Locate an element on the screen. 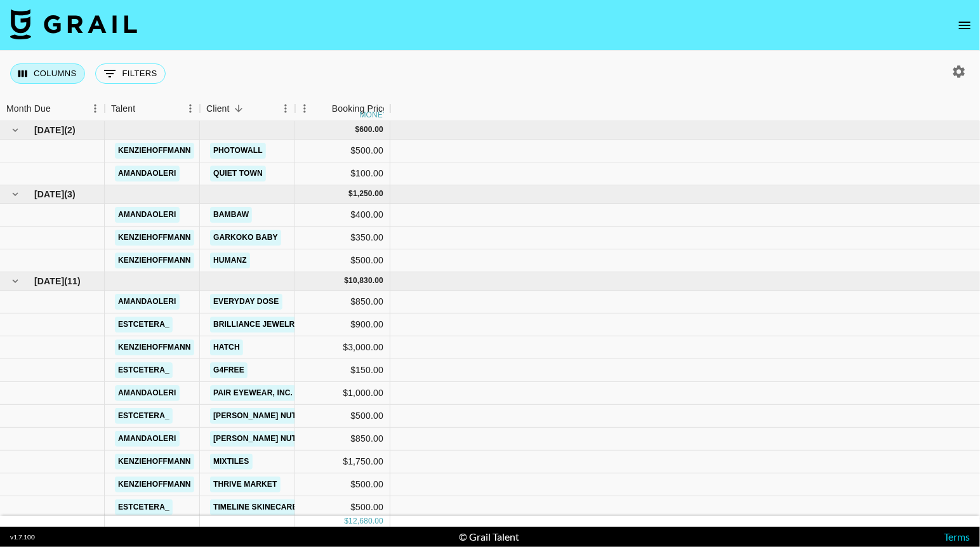  div: 12,680.00 is located at coordinates (366, 520).